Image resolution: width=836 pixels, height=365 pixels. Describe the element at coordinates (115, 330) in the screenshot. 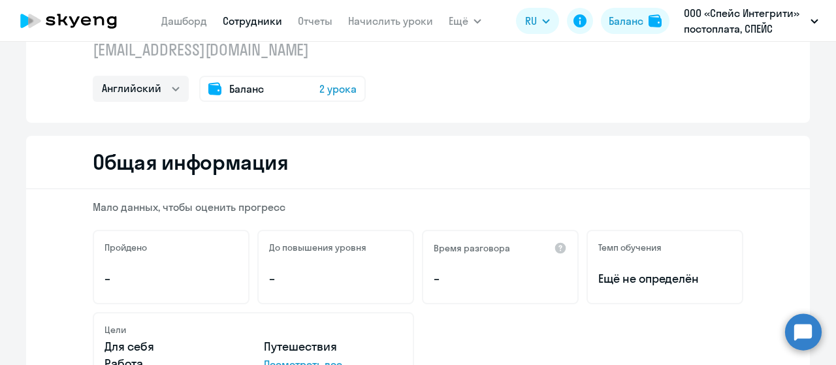

I see `h5: Цели` at that location.